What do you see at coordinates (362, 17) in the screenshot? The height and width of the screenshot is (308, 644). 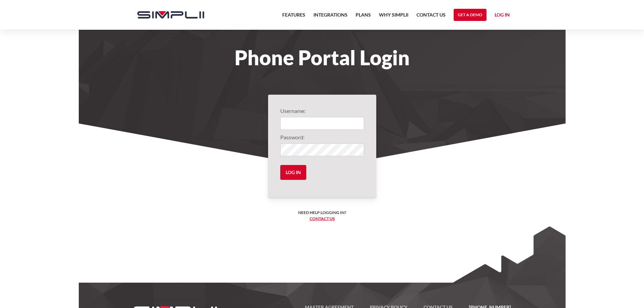 I see `a: Plans` at bounding box center [362, 17].